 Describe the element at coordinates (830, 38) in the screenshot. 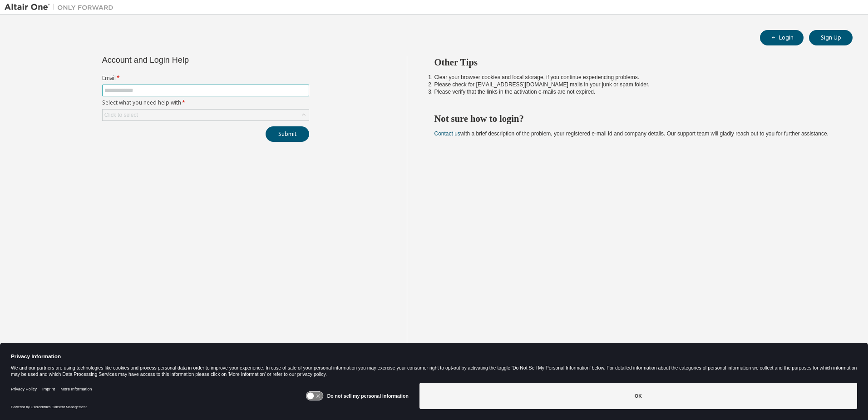

I see `button: Sign Up` at that location.